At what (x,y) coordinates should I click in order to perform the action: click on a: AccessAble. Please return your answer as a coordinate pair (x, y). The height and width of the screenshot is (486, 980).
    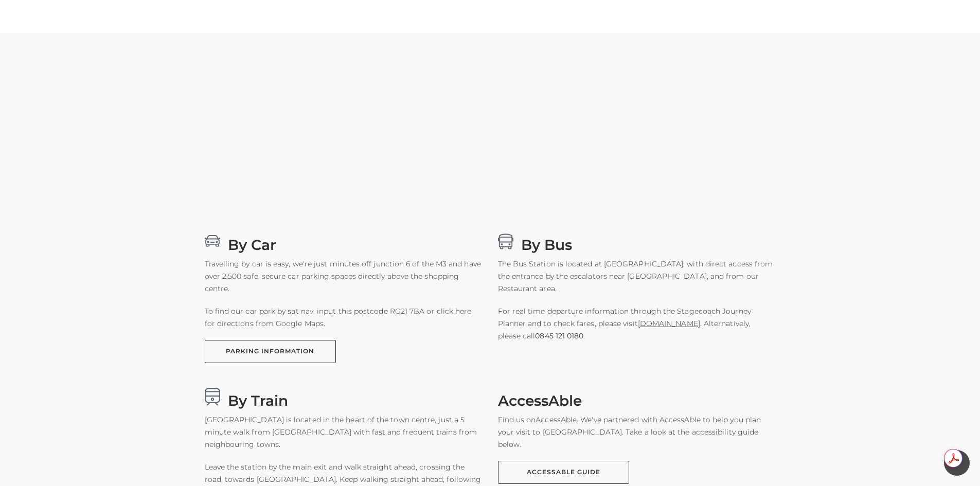
    Looking at the image, I should click on (556, 420).